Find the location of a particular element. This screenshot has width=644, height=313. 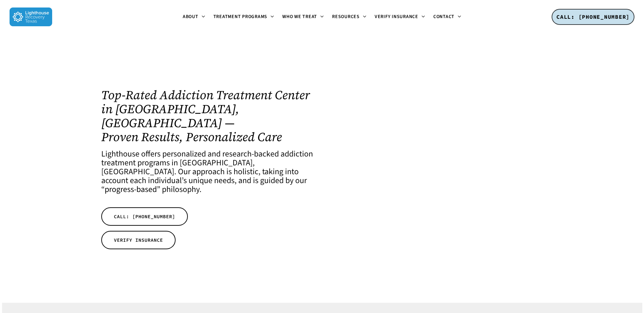

img: Lighthouse Recovery Texas is located at coordinates (31, 17).